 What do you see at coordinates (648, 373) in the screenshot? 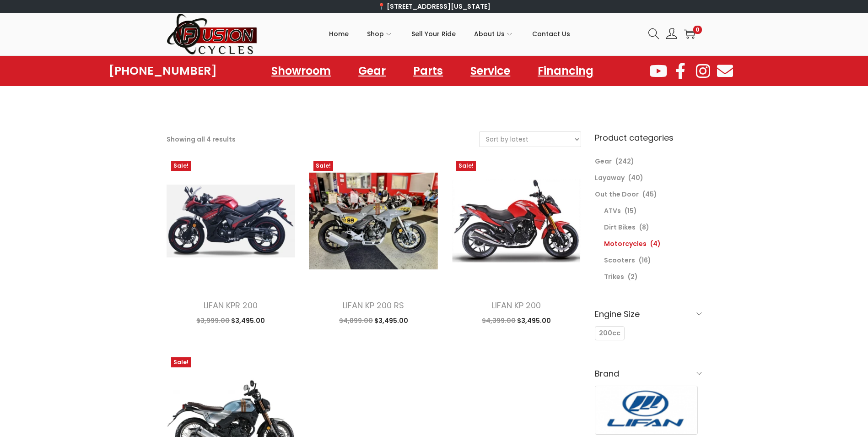
I see `h6: Brand` at bounding box center [648, 373].